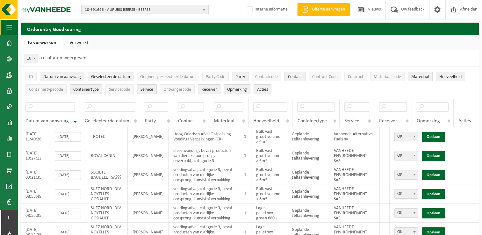 The image size is (482, 235). Describe the element at coordinates (64, 58) in the screenshot. I see `label: resultaten weergeven` at that location.